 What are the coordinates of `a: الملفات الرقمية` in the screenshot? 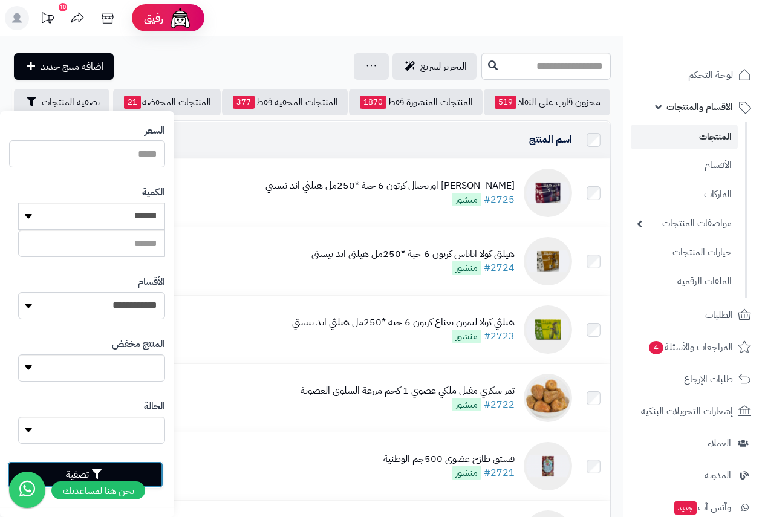 It's located at (684, 281).